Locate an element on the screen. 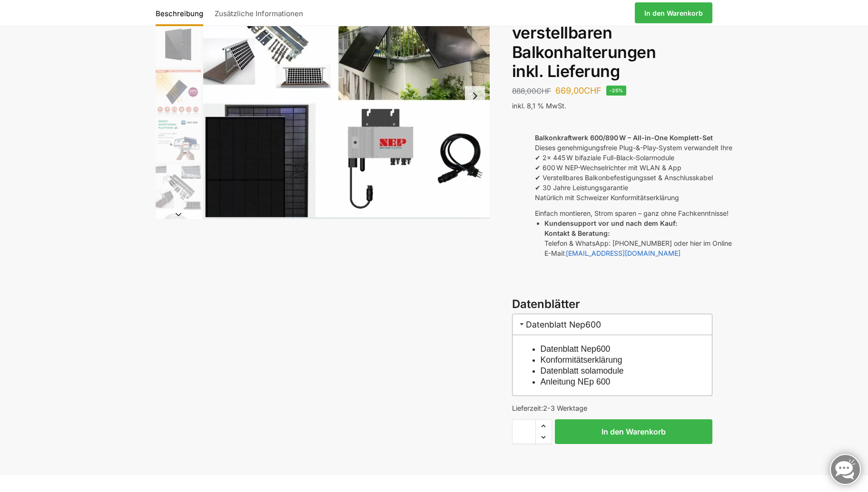  h3: Datenblatt Nep600 is located at coordinates (612, 324).